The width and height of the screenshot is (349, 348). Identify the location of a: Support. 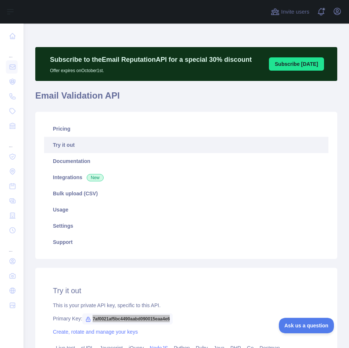
(186, 242).